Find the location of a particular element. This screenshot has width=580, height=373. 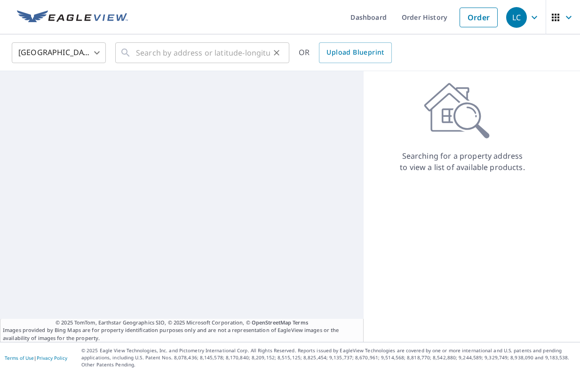

p: Searching for a property address to view a list of available products. is located at coordinates (463, 161).